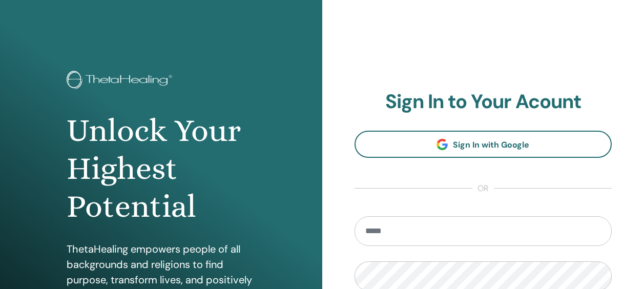 The image size is (644, 289). Describe the element at coordinates (483, 144) in the screenshot. I see `a: Sign In with Google` at that location.